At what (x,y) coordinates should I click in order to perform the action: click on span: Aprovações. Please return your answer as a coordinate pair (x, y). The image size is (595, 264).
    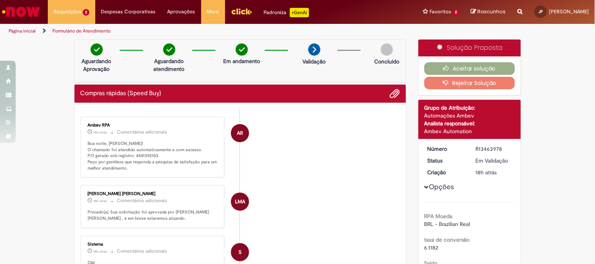
    Looking at the image, I should click on (181, 12).